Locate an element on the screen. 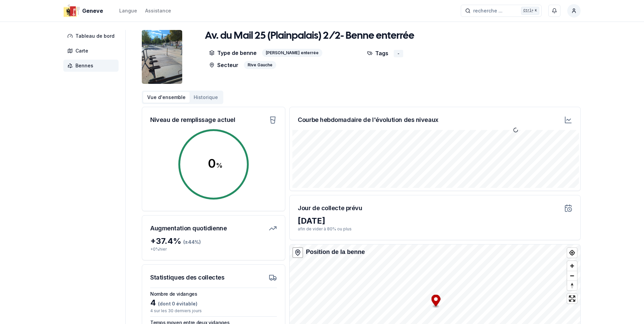  div: Map marker is located at coordinates (436, 301).